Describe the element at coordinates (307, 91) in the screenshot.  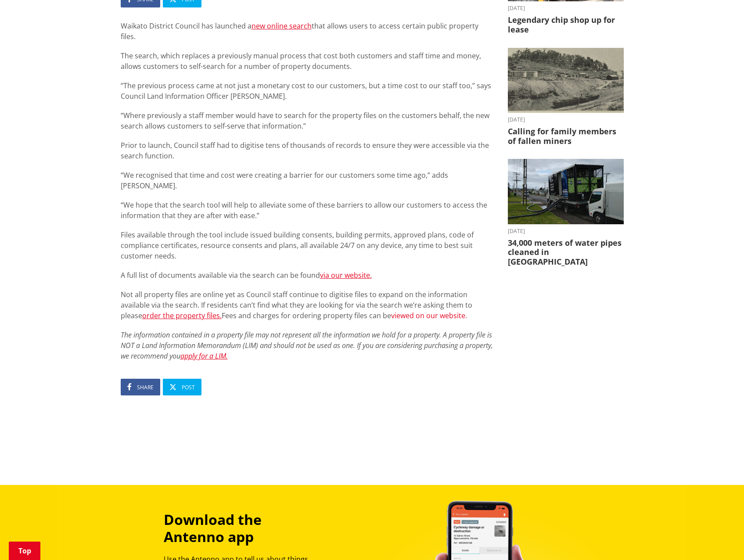
I see `p: “The previous process came at not just a monetary cost to our customers, but a time cost to our s...` at that location.